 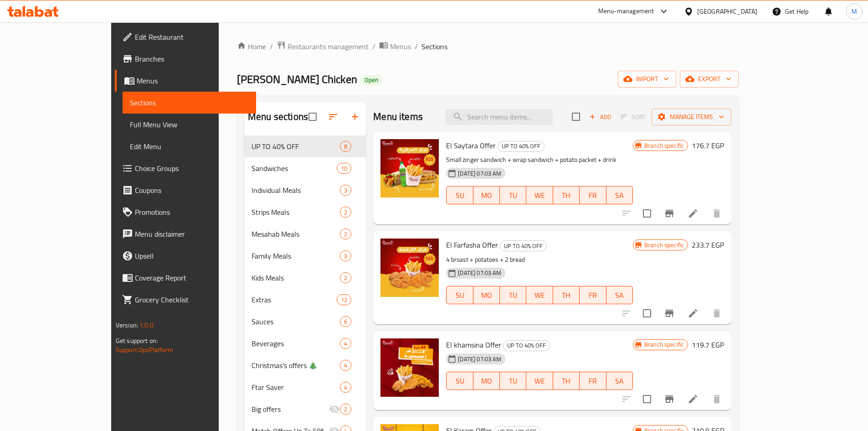 I want to click on span: Big offers, so click(x=290, y=409).